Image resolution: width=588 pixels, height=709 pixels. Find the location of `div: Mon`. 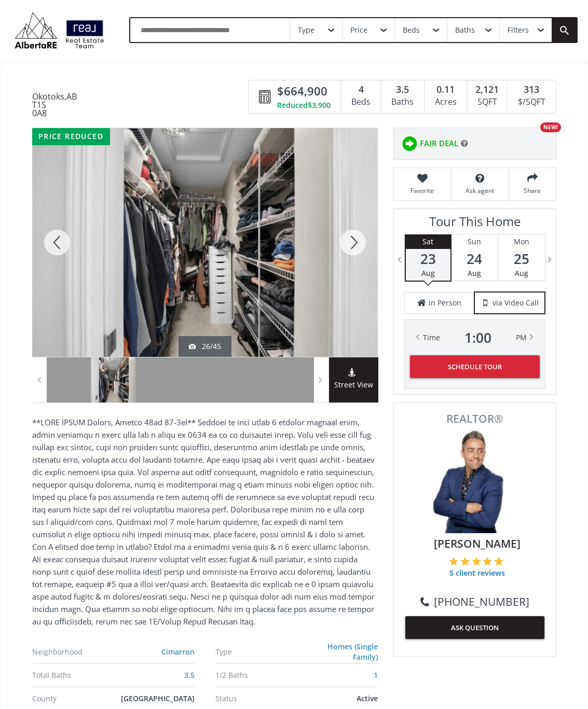

div: Mon is located at coordinates (522, 242).